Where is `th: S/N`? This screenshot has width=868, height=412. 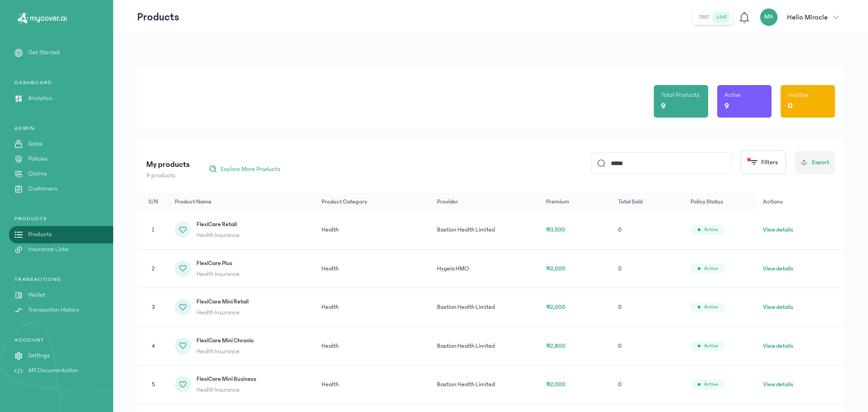 th: S/N is located at coordinates (153, 201).